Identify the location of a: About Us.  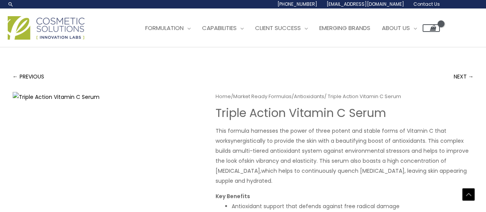
(399, 28).